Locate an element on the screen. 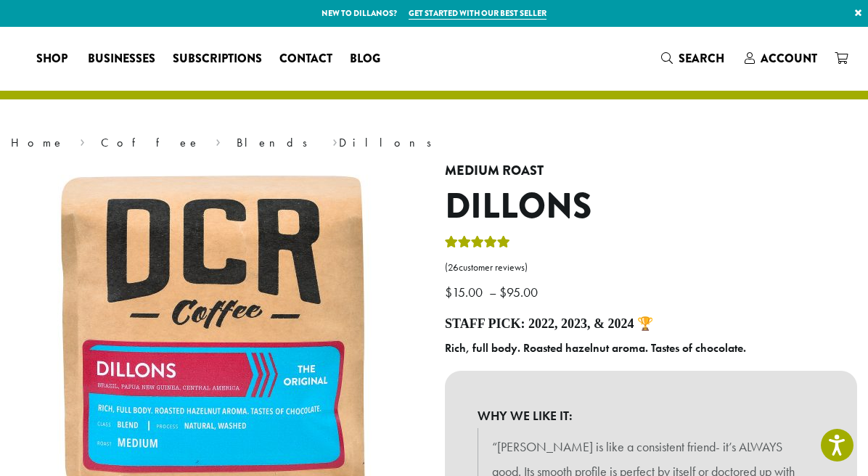 This screenshot has height=476, width=868. nav: Breadcrumb is located at coordinates (434, 143).